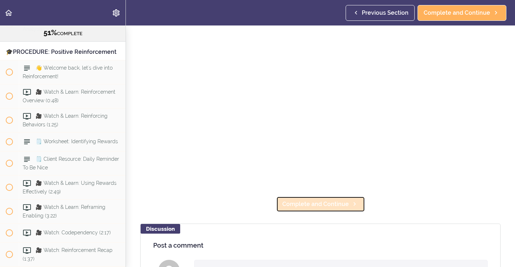 This screenshot has width=515, height=267. What do you see at coordinates (69, 187) in the screenshot?
I see `span: 🎥 Watch & Learn: Using Rewards Effectively (2:49)` at bounding box center [69, 187].